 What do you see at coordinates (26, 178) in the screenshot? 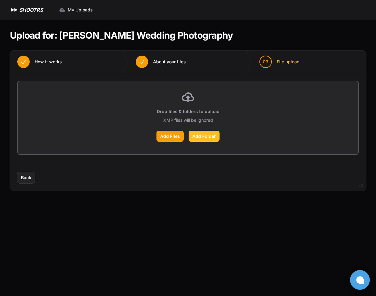
I see `button: Back` at bounding box center [26, 178].